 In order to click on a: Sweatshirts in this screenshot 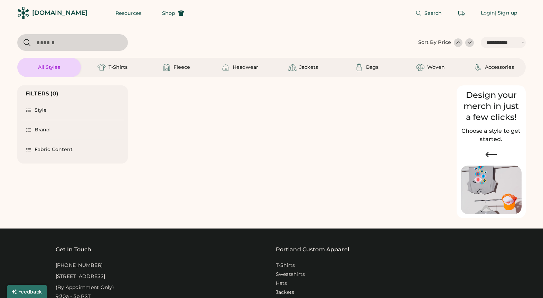, I will do `click(290, 274)`.